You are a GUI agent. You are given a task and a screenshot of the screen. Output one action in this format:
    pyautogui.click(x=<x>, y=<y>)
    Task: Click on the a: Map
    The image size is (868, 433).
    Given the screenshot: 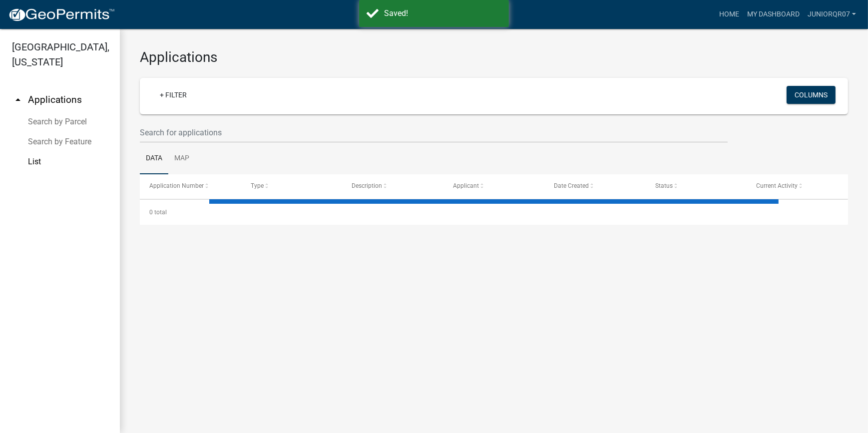 What is the action you would take?
    pyautogui.click(x=182, y=159)
    